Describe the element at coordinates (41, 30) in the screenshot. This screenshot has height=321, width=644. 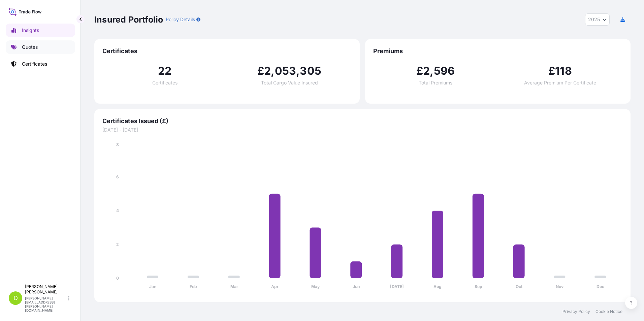
I see `a: Insights` at that location.